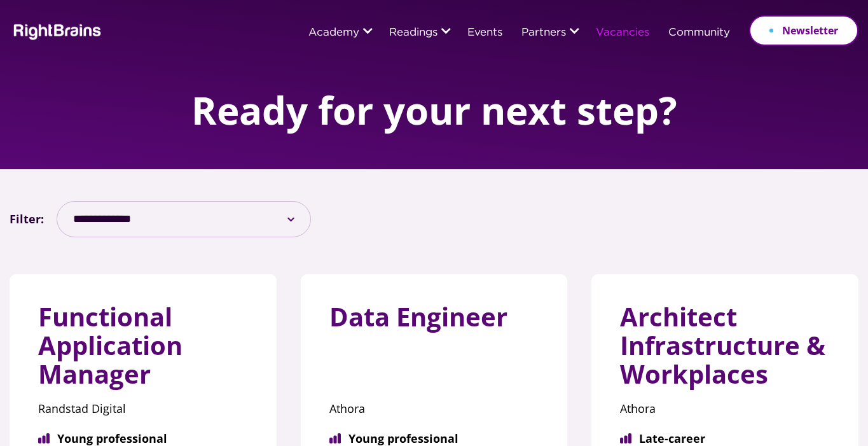 The image size is (868, 446). Describe the element at coordinates (143, 408) in the screenshot. I see `p: Randstad Digital` at that location.